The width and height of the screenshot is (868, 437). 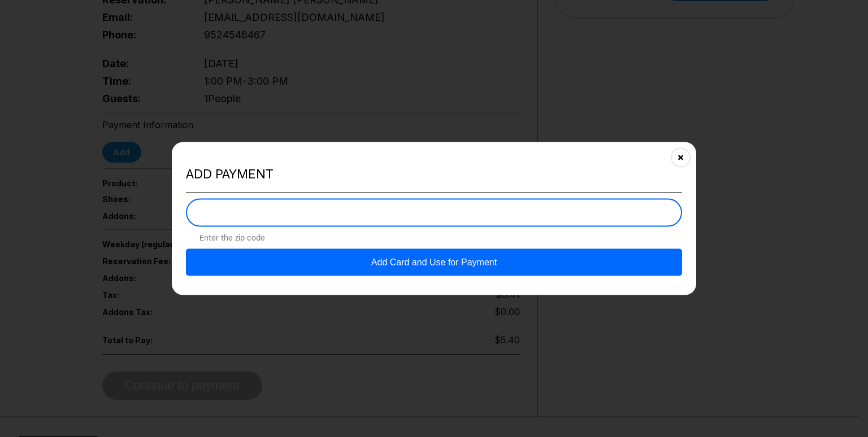 What do you see at coordinates (434, 174) in the screenshot?
I see `h2: Add payment` at bounding box center [434, 174].